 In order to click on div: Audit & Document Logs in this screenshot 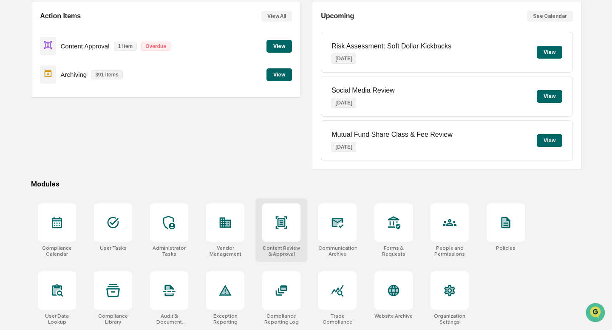, I will do `click(169, 319)`.